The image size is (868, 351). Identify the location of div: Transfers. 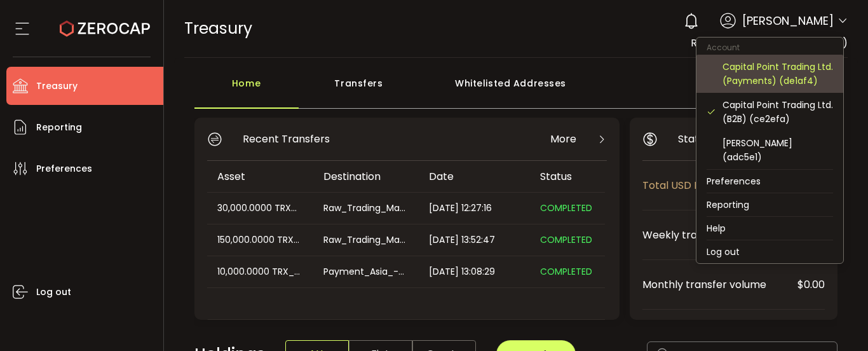
(359, 90).